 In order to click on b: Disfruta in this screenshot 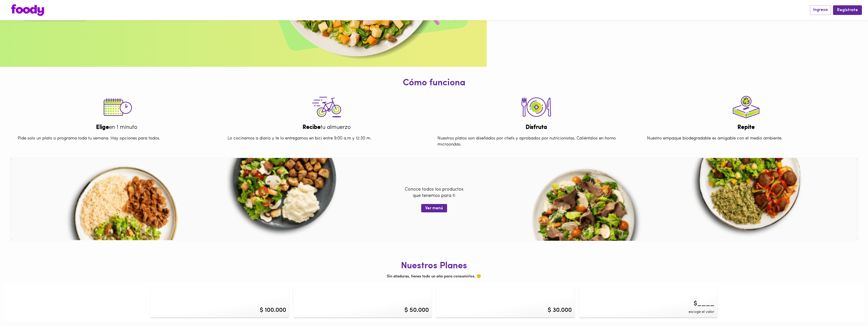, I will do `click(536, 128)`.